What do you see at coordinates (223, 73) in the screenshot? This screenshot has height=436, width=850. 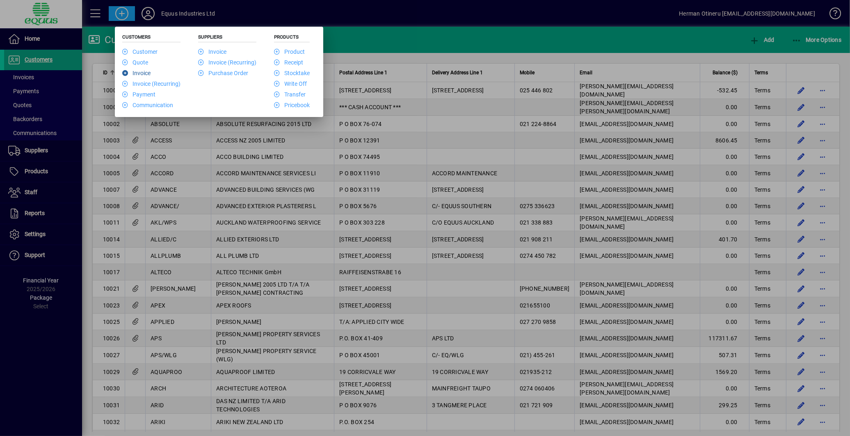 I see `a: Purchase Order` at bounding box center [223, 73].